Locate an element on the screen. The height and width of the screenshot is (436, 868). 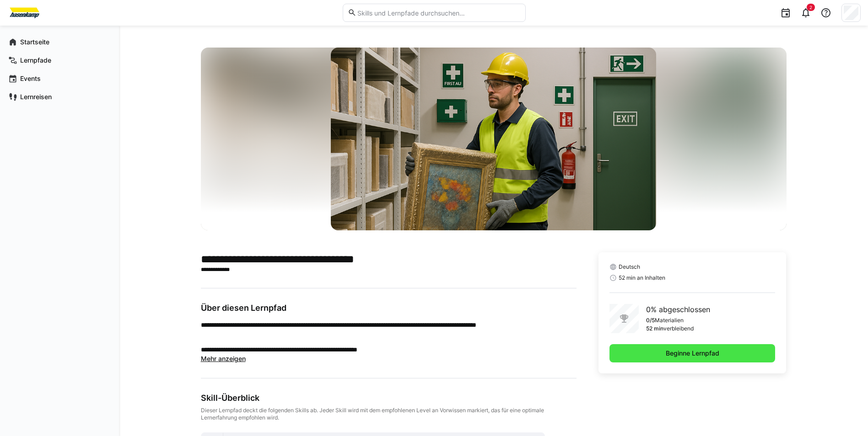
span: 52 min an Inhalten is located at coordinates (642, 278).